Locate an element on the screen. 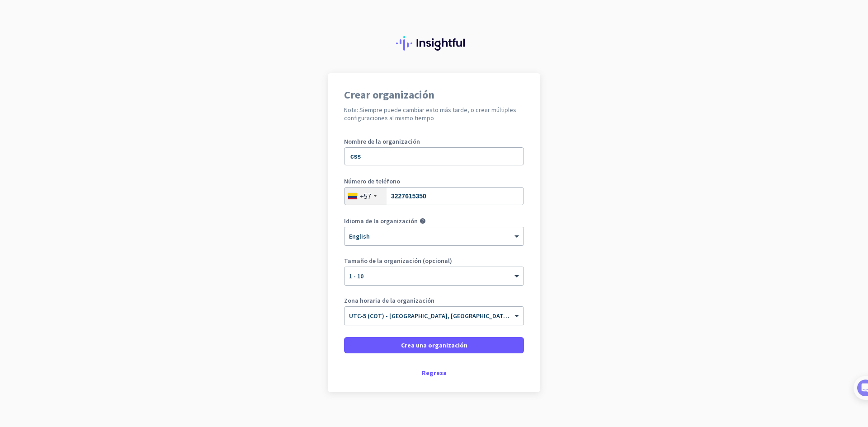 The image size is (868, 427). button: Crea una organización is located at coordinates (434, 345).